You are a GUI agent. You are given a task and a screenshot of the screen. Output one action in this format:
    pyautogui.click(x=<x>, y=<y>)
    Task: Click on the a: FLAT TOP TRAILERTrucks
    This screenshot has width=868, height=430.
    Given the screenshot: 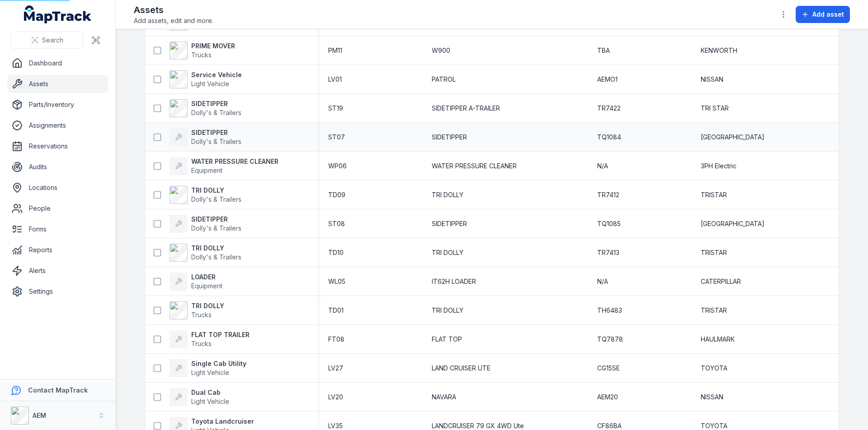 What is the action you would take?
    pyautogui.click(x=209, y=339)
    